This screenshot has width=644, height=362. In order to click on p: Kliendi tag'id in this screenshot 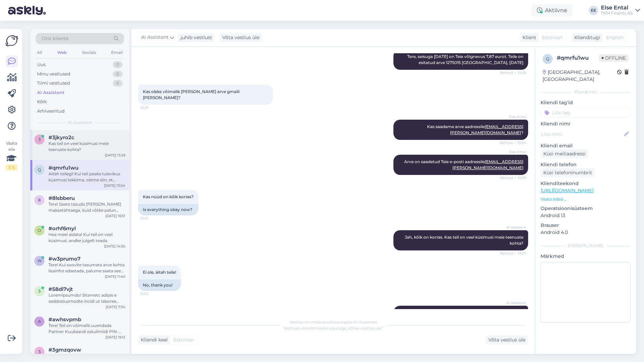, I will do `click(586, 103)`.